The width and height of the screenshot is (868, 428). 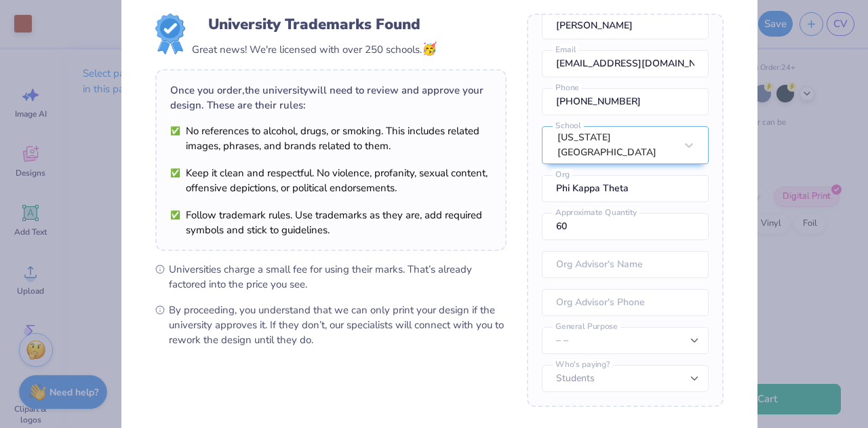 I want to click on input: Email, so click(x=625, y=64).